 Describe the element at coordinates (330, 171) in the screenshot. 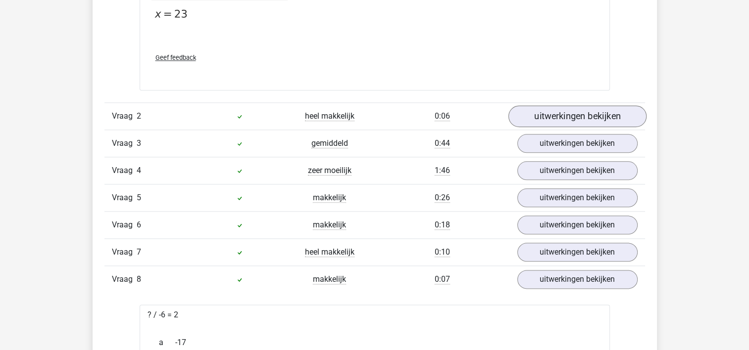

I see `span: zeer moeilijk` at that location.